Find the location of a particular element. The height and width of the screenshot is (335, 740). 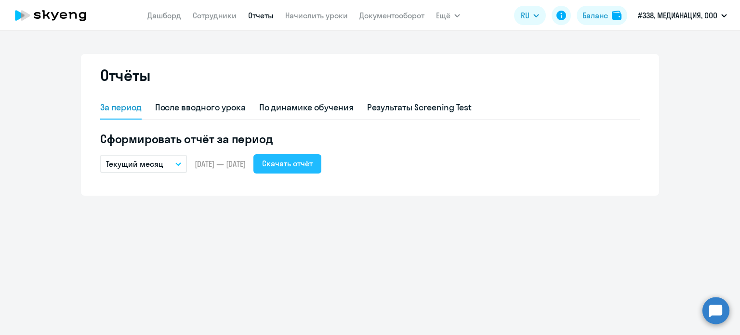

button: RU is located at coordinates (530, 15).